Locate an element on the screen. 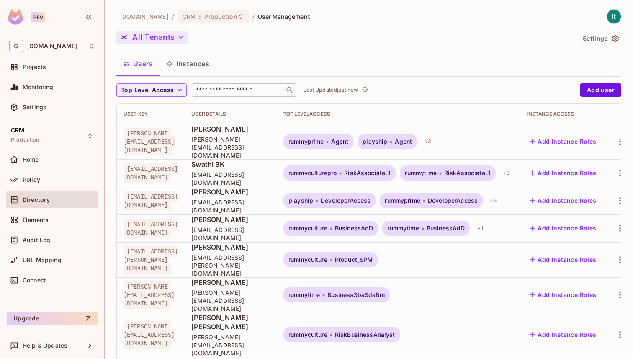 Image resolution: width=633 pixels, height=359 pixels. div: Top Level Access is located at coordinates (398, 114).